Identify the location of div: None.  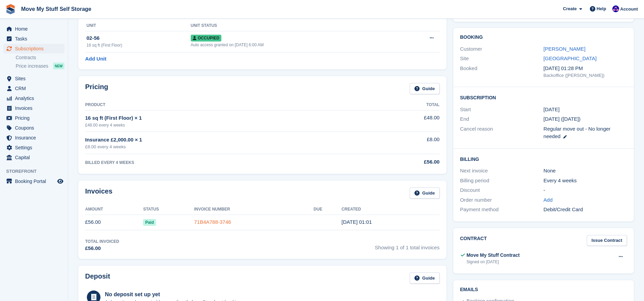
(585, 170).